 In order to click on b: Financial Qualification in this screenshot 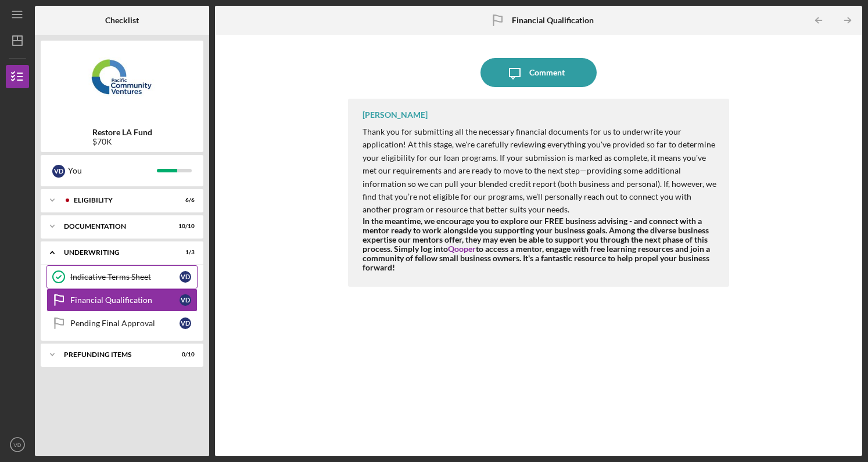, I will do `click(553, 20)`.